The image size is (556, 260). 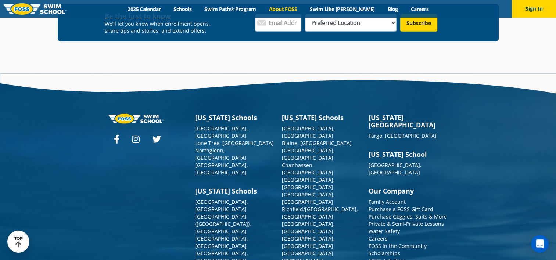 What do you see at coordinates (419, 23) in the screenshot?
I see `input: Subscribe` at bounding box center [419, 23].